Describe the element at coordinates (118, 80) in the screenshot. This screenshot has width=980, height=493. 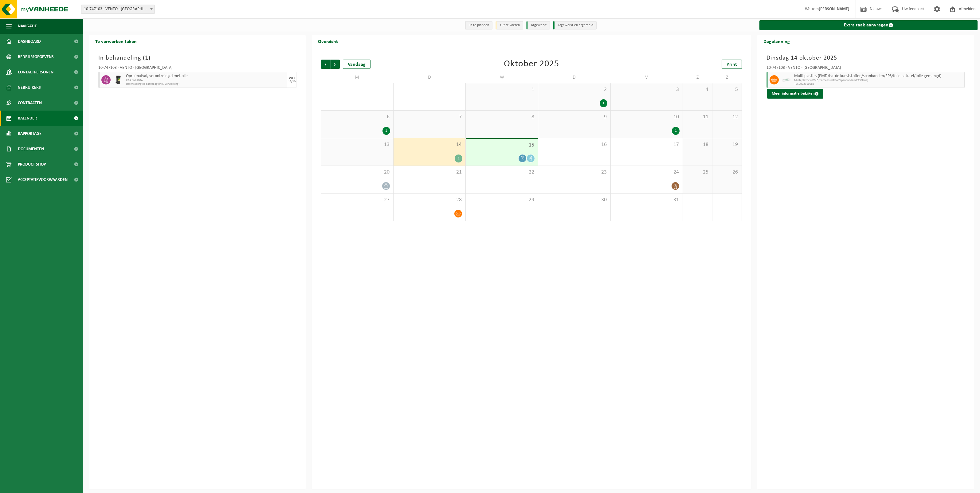
I see `img: WB-0240-HPE-BK-01` at that location.